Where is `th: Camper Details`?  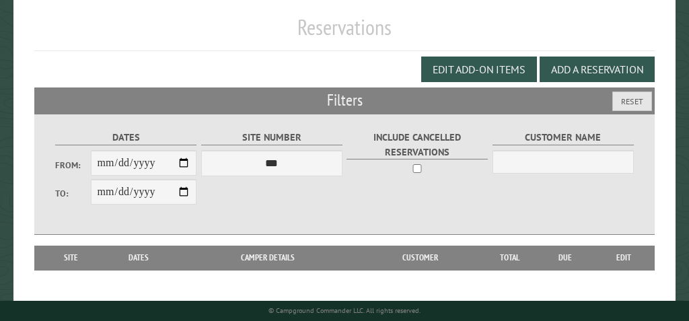 th: Camper Details is located at coordinates (268, 258).